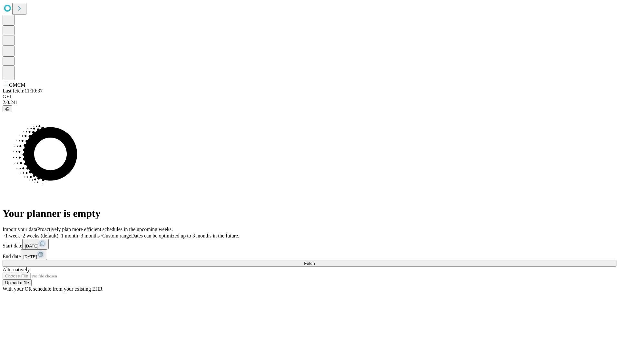 The image size is (619, 348). What do you see at coordinates (17, 85) in the screenshot?
I see `span: GMCM` at bounding box center [17, 85].